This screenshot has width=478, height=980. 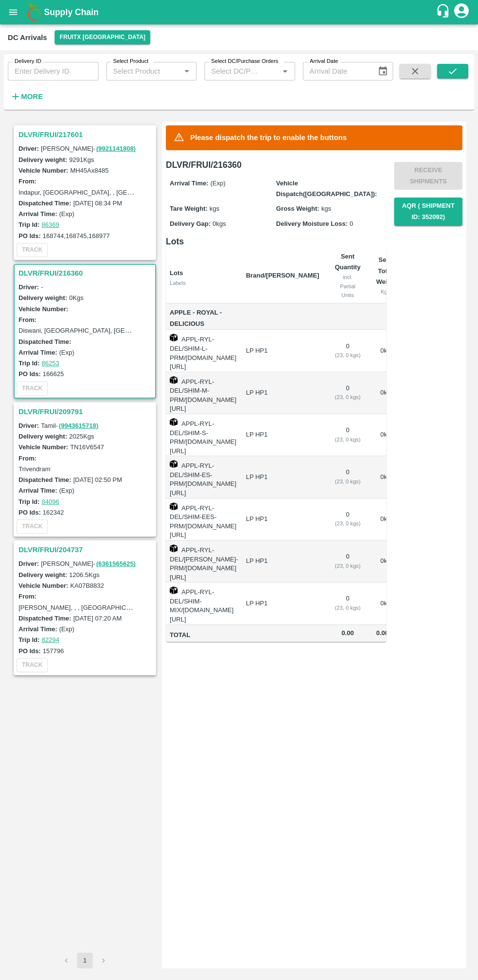 What do you see at coordinates (219, 223) in the screenshot?
I see `span: 0 kgs` at bounding box center [219, 223].